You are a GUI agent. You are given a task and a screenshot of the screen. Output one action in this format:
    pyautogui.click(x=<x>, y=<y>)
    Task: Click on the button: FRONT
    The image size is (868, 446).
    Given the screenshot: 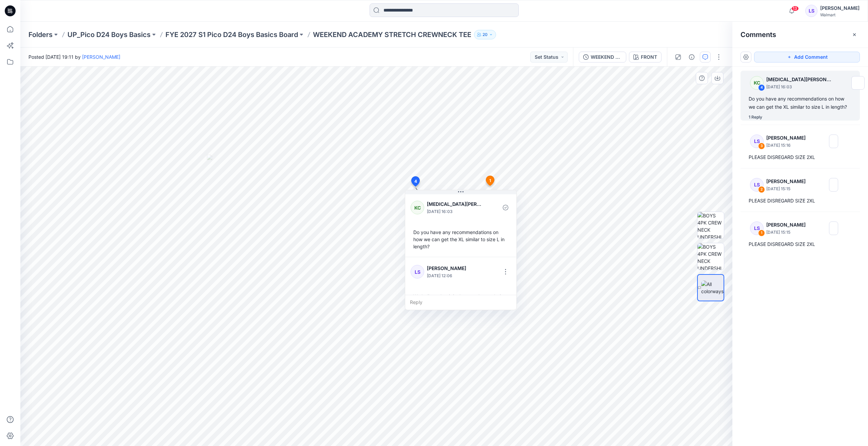 What is the action you would take?
    pyautogui.click(x=645, y=57)
    